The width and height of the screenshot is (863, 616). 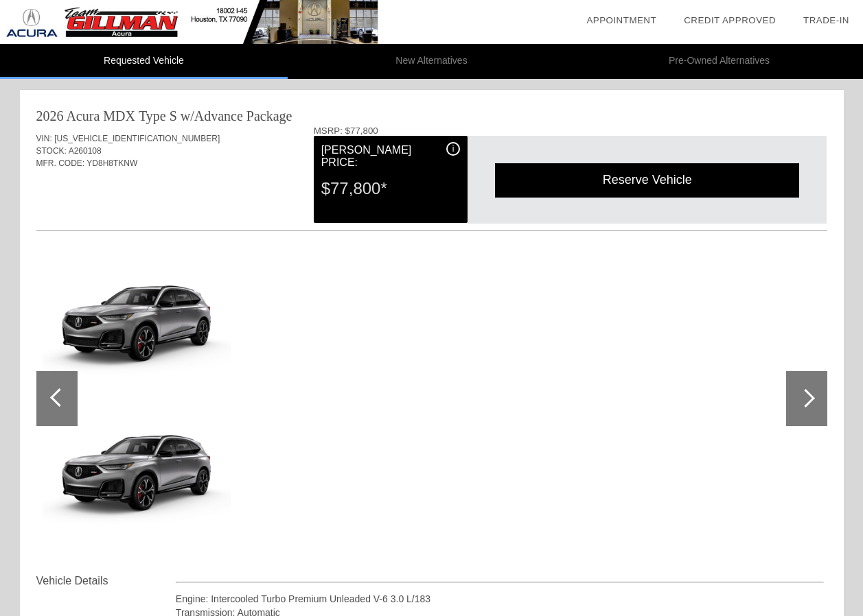 I want to click on div: Reserve Vehicle, so click(x=647, y=180).